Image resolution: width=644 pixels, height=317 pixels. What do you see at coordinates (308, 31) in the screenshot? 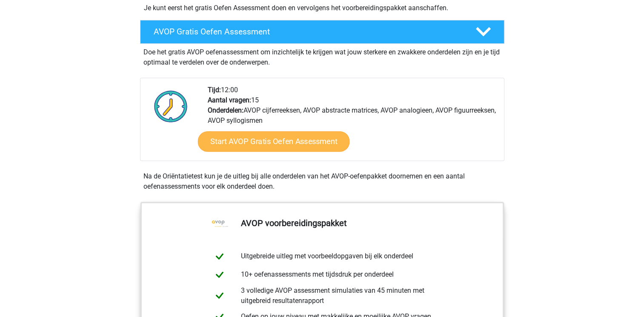
I see `h4: AVOP Gratis Oefen Assessment` at bounding box center [308, 31].